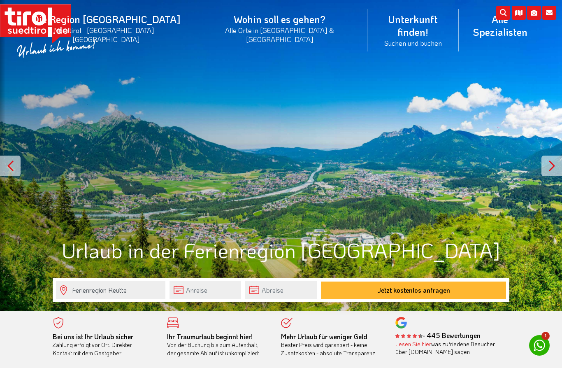 This screenshot has width=562, height=368. I want to click on input: Anreise, so click(205, 290).